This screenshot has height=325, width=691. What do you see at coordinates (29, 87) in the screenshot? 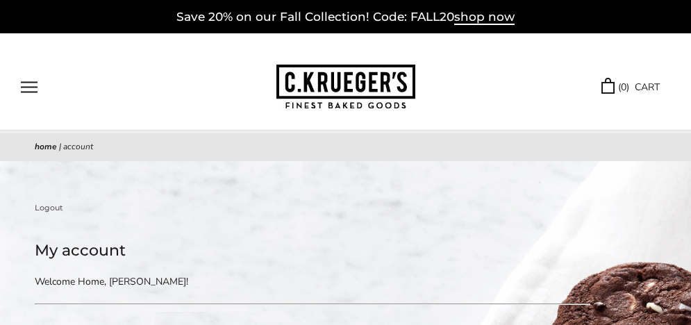
I see `button: Open navigation` at bounding box center [29, 87].